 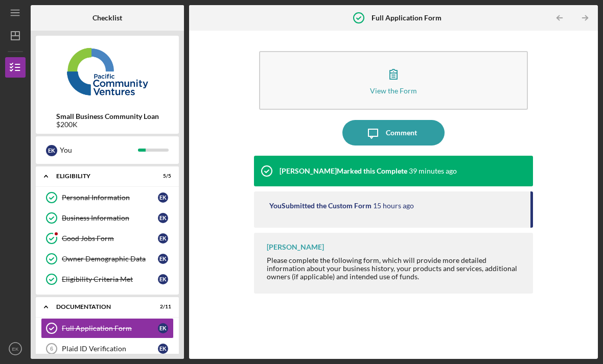 What do you see at coordinates (110, 197) in the screenshot?
I see `div: Personal Information` at bounding box center [110, 197].